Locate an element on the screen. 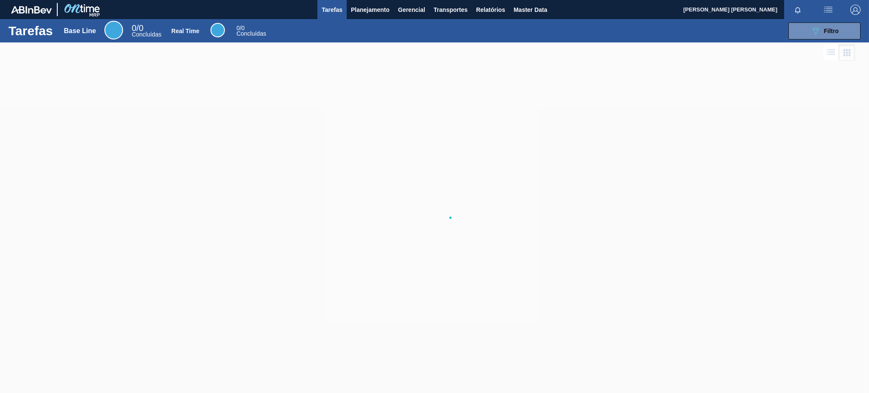  img: TNhmsLtSVTkK8tSr43FrP2fwEKptu5GPRR3wAAAABJRU5ErkJggg== is located at coordinates (31, 10).